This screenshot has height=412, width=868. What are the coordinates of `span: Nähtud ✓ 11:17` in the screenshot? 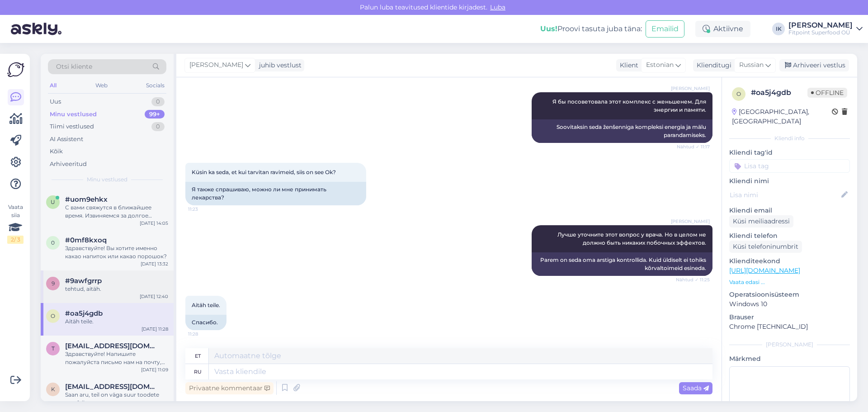 It's located at (692, 147).